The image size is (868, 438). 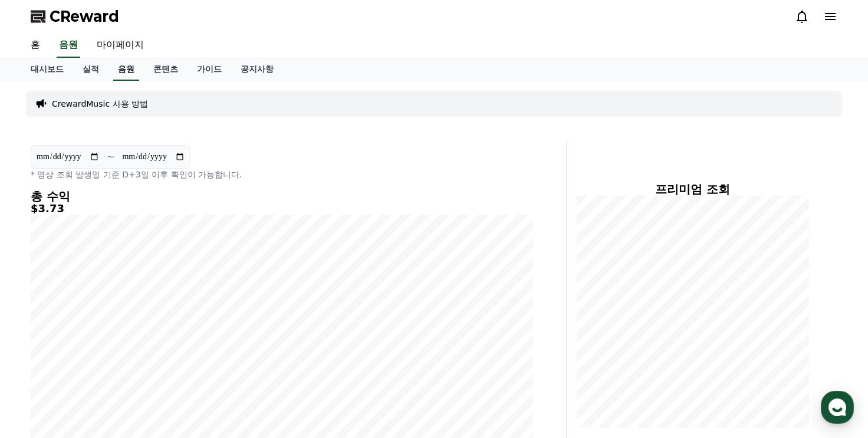 I want to click on h4: 프리미엄 조회, so click(x=693, y=189).